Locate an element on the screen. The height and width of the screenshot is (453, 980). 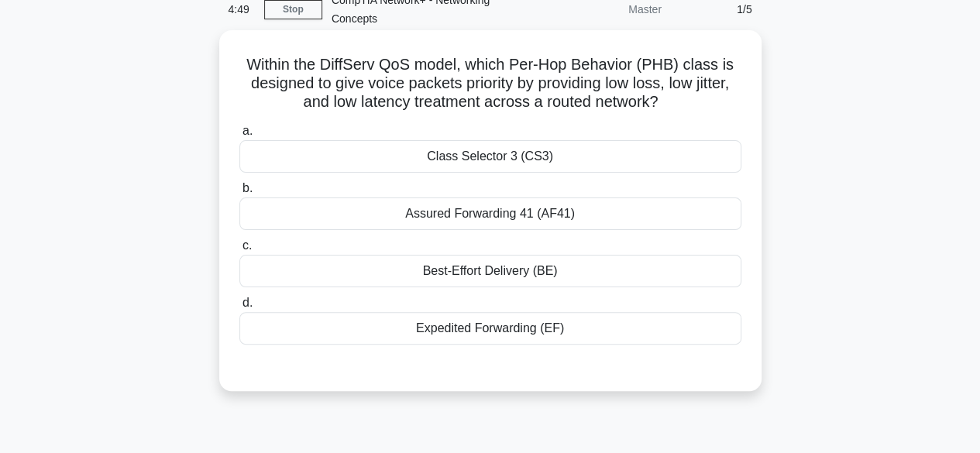
span: d. is located at coordinates (247, 303).